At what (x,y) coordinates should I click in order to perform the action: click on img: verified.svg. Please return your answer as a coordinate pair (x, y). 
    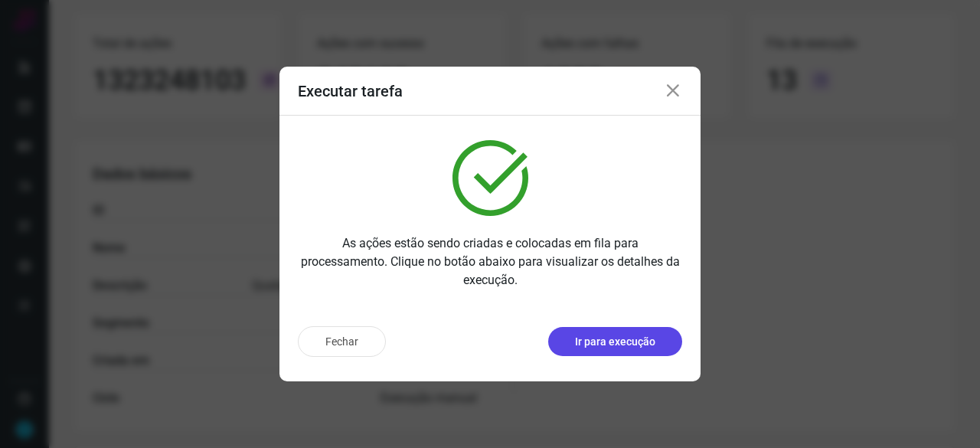
    Looking at the image, I should click on (490, 178).